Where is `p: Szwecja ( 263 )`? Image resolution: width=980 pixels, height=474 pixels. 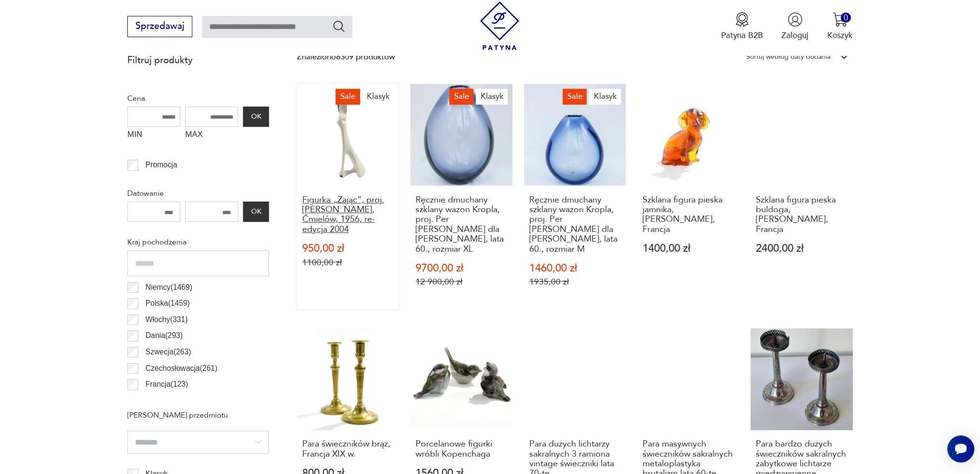
p: Szwecja ( 263 ) is located at coordinates (168, 352).